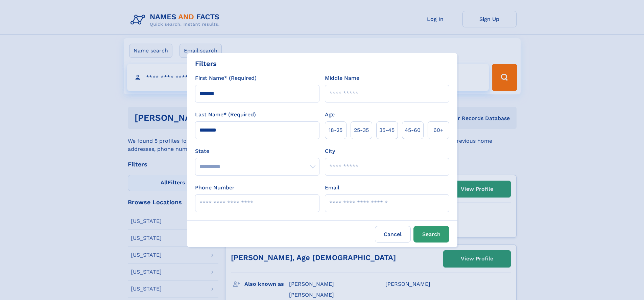 The width and height of the screenshot is (644, 300). Describe the element at coordinates (257, 151) in the screenshot. I see `label: State` at that location.